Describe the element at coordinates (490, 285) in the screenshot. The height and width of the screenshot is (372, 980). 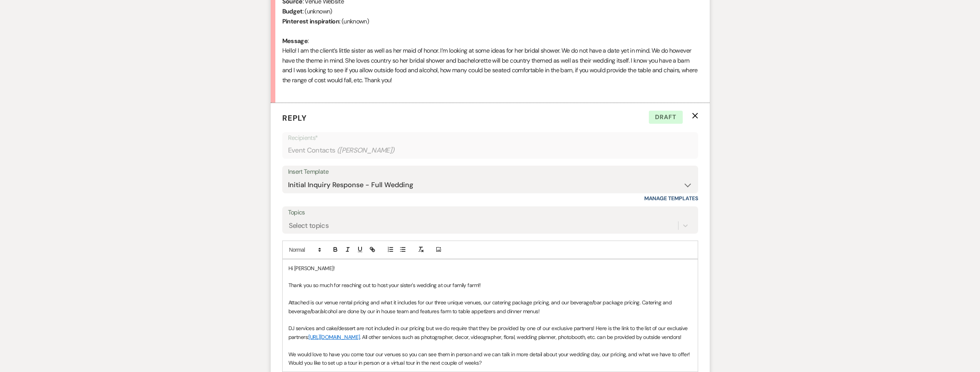
I see `p: Thank you so much for reaching out to host your sister's wedding at our family farm!!` at that location.